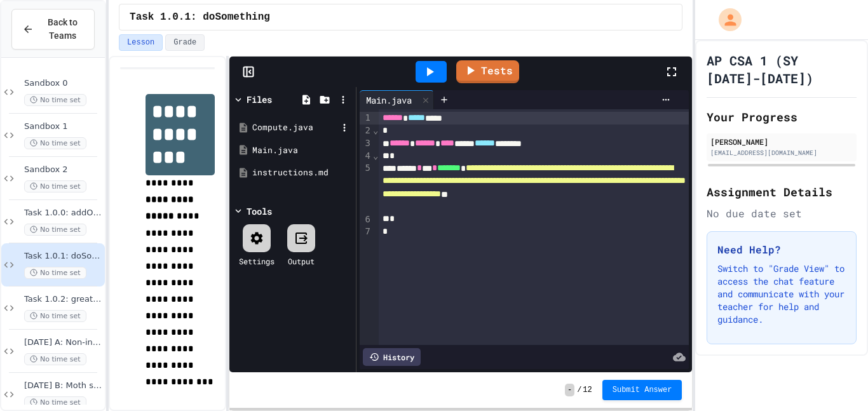  What do you see at coordinates (366, 143) in the screenshot?
I see `div: 3` at bounding box center [366, 143].